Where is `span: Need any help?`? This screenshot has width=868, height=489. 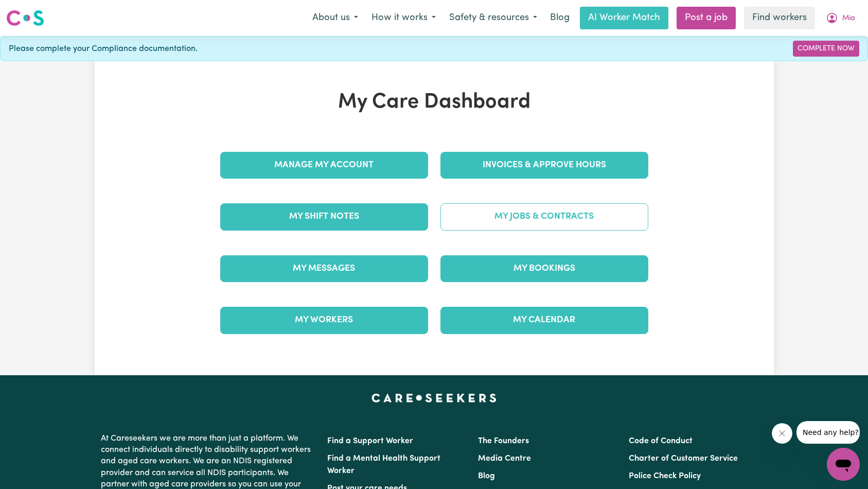
span: Need any help? is located at coordinates (34, 11).